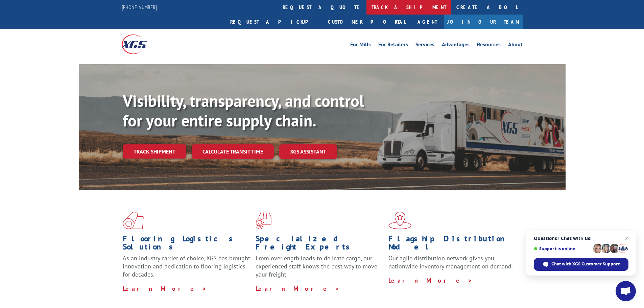 The height and width of the screenshot is (308, 644). What do you see at coordinates (581, 264) in the screenshot?
I see `div: Chat with XGS Customer Support` at bounding box center [581, 264].